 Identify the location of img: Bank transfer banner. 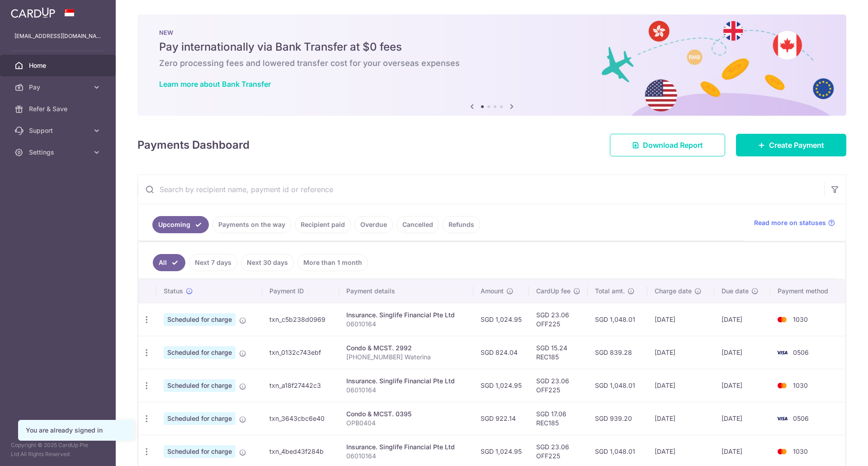
(492, 65).